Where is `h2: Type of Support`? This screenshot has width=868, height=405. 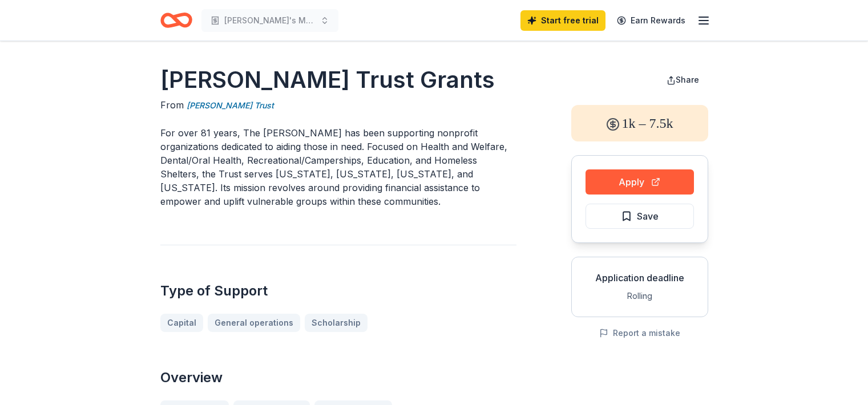 h2: Type of Support is located at coordinates (339, 291).